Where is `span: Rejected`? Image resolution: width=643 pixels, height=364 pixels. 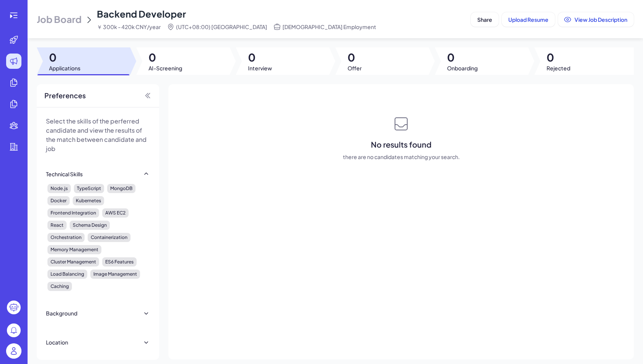
span: Rejected is located at coordinates (559, 68).